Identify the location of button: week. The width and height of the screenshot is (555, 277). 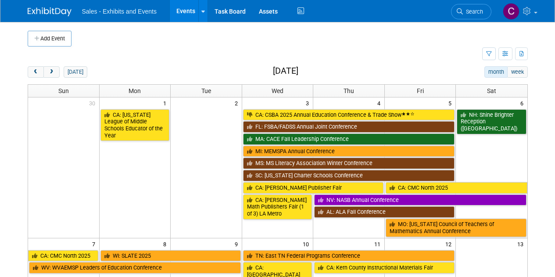
(517, 72).